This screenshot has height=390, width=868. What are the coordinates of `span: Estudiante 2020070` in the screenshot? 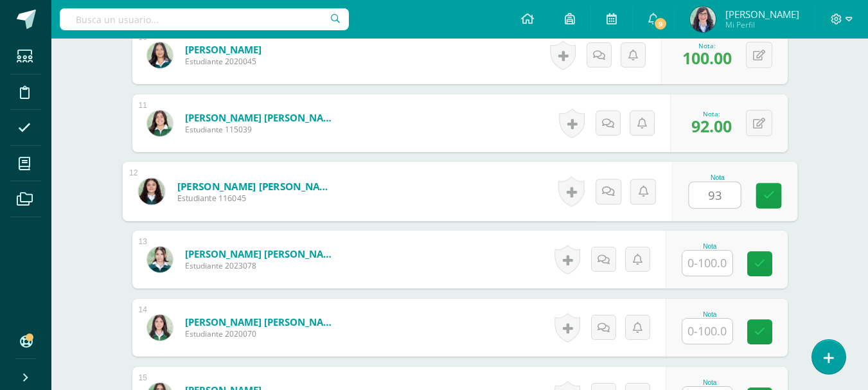 It's located at (262, 334).